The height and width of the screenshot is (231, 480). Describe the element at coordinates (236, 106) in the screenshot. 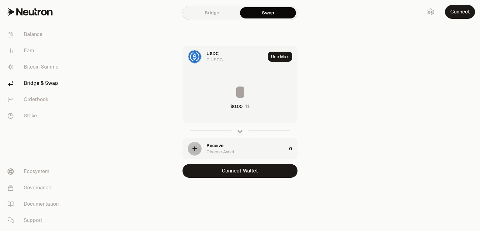

I see `div: $0.00` at that location.